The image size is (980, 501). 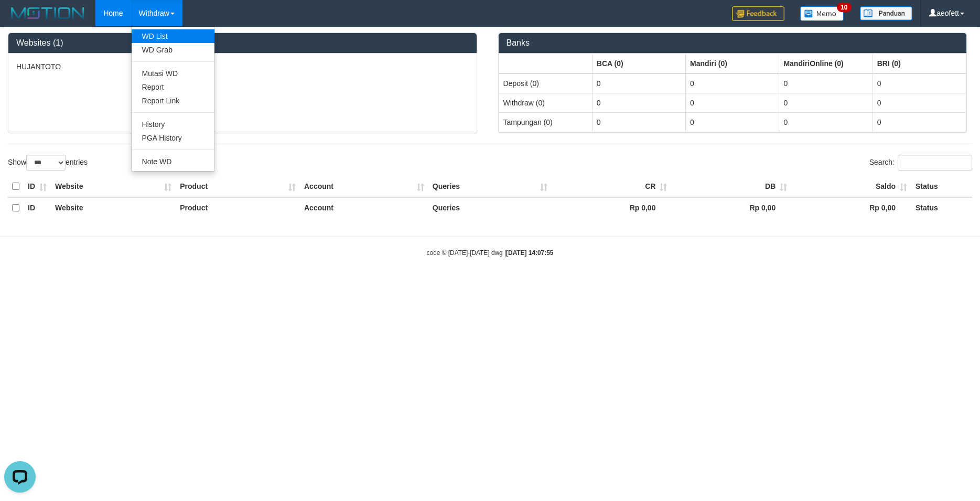 I want to click on select: Showentries, so click(x=45, y=162).